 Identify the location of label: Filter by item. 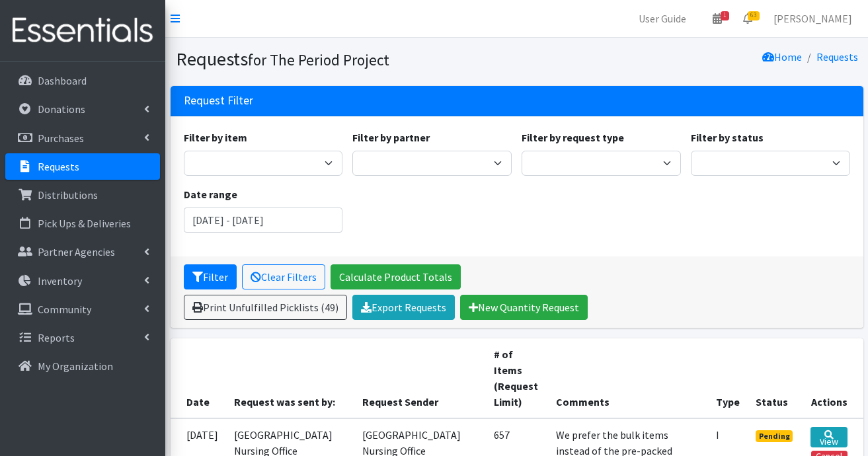
(215, 138).